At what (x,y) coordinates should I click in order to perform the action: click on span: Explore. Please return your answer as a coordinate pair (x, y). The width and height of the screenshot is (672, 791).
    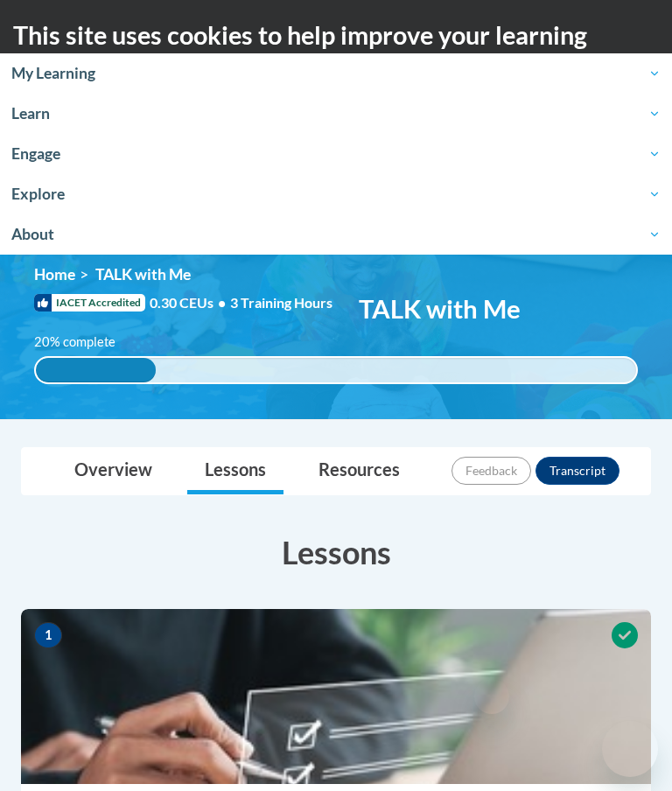
    Looking at the image, I should click on (336, 194).